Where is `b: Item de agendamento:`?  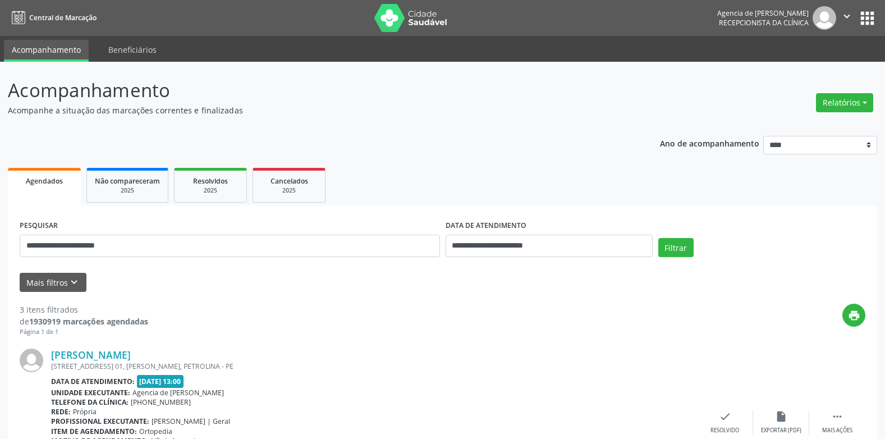
b: Item de agendamento: is located at coordinates (94, 431).